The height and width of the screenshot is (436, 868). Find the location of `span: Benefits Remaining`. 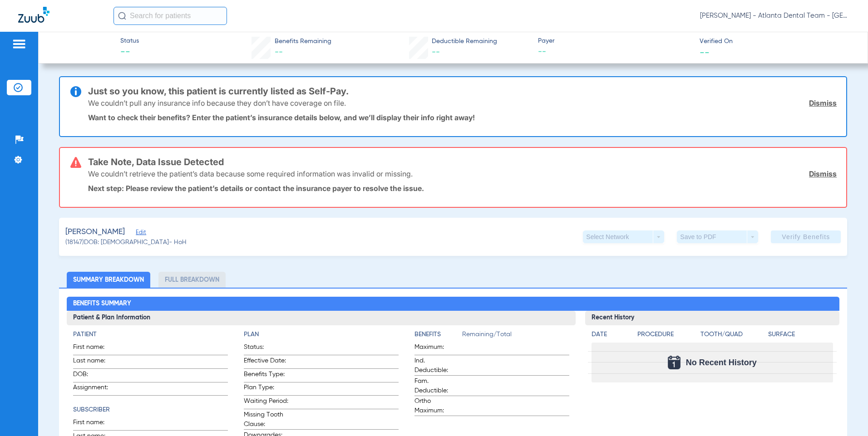

span: Benefits Remaining is located at coordinates (303, 41).